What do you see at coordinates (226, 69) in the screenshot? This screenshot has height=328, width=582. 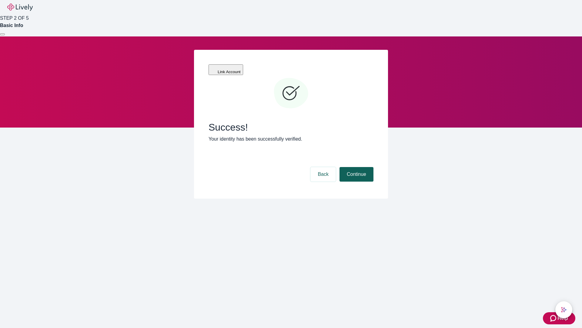 I see `button: Link Account` at bounding box center [226, 69].